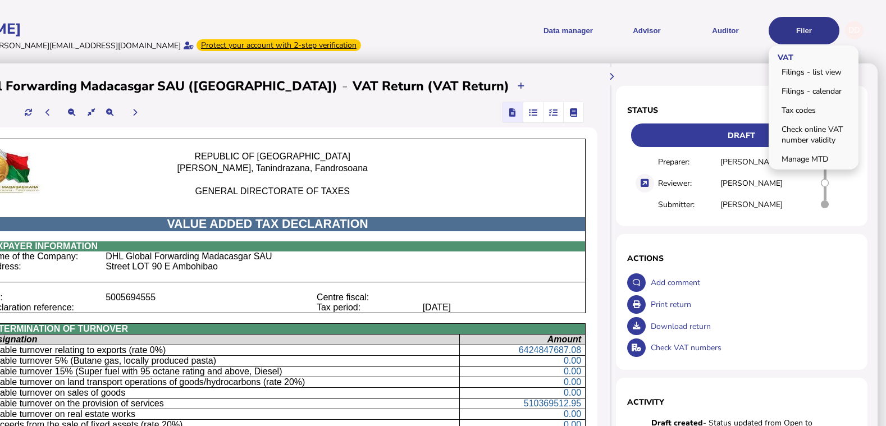 Image resolution: width=886 pixels, height=426 pixels. I want to click on mat-button-toggle: Ledger, so click(573, 112).